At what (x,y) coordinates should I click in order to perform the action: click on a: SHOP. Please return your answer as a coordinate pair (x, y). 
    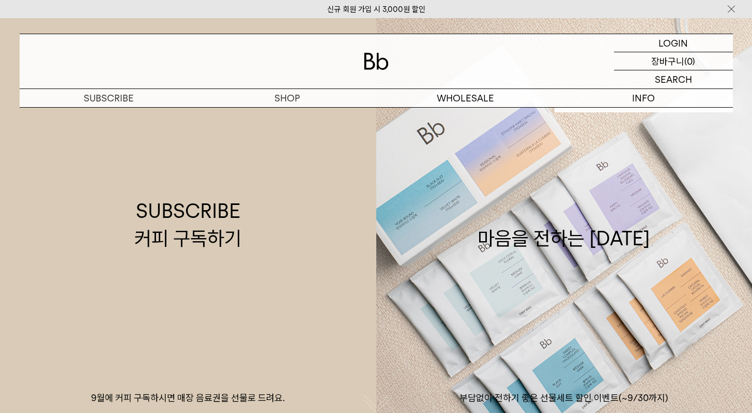
    Looking at the image, I should click on (287, 98).